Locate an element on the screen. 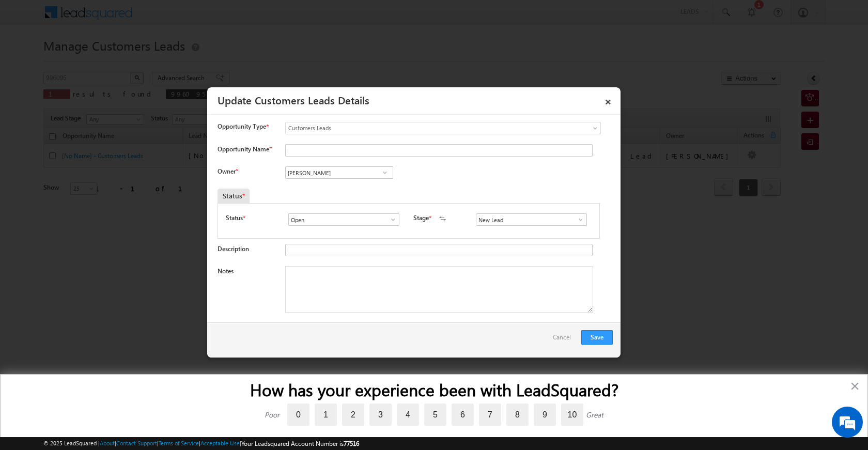 This screenshot has height=450, width=868. span: © 2025 LeadSquared | | | | | is located at coordinates (201, 444).